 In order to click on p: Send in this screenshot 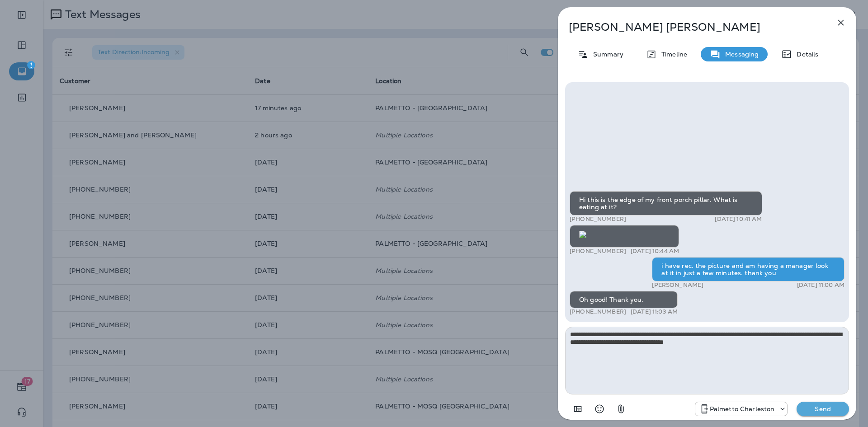, I will do `click(823, 409)`.